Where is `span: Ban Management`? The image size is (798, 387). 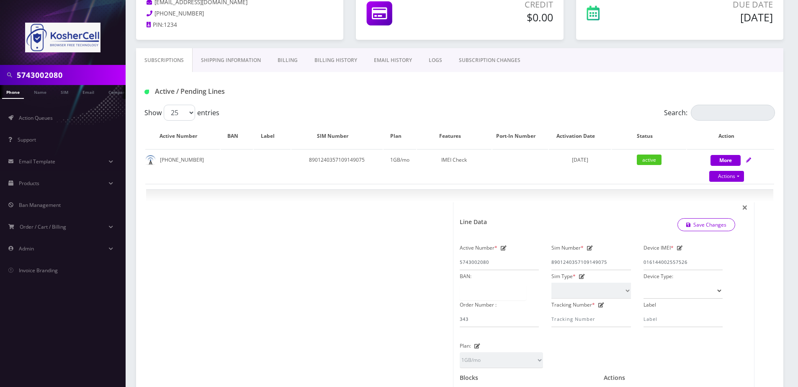
span: Ban Management is located at coordinates (40, 205).